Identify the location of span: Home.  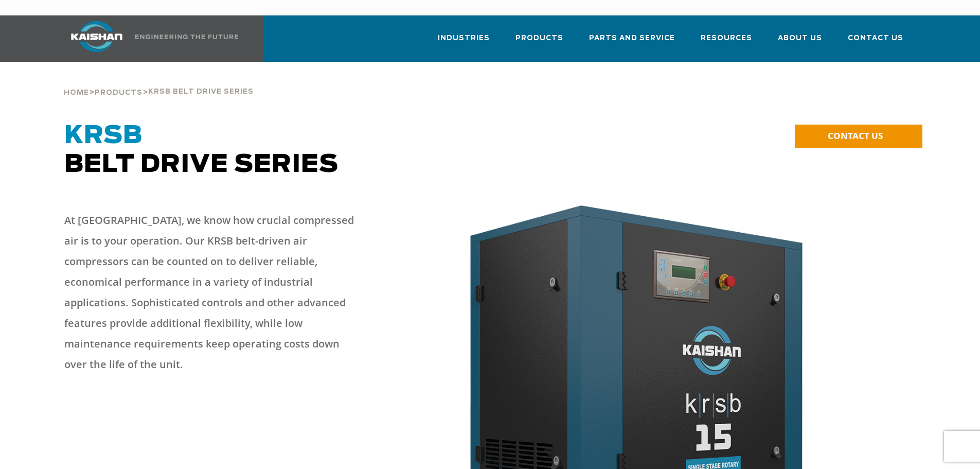
(76, 92).